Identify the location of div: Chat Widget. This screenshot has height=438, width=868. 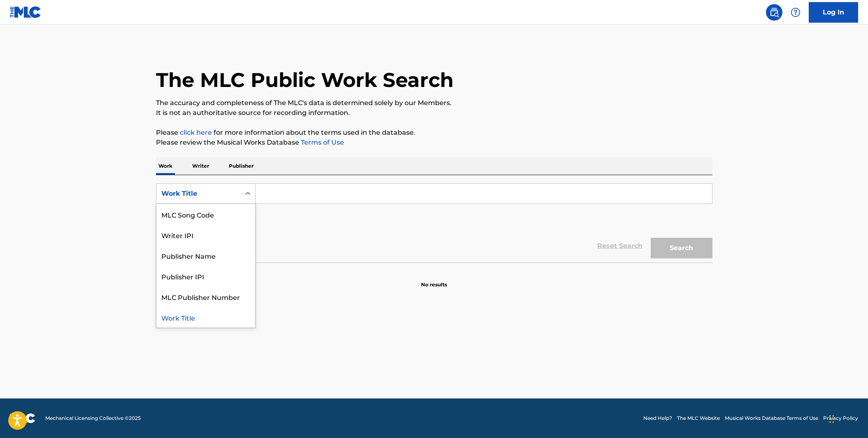
(848, 418).